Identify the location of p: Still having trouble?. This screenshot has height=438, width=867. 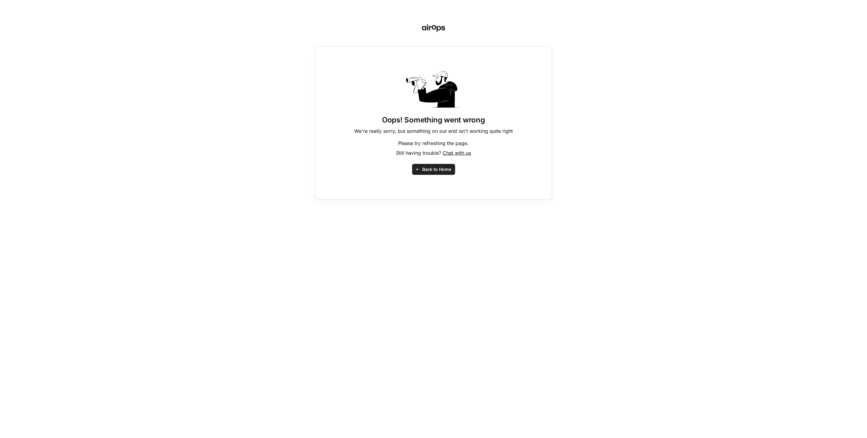
(433, 153).